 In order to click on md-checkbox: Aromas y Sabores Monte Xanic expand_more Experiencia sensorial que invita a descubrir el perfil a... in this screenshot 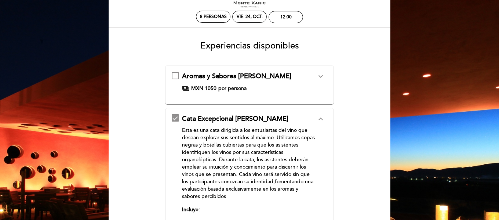, I will do `click(250, 82)`.